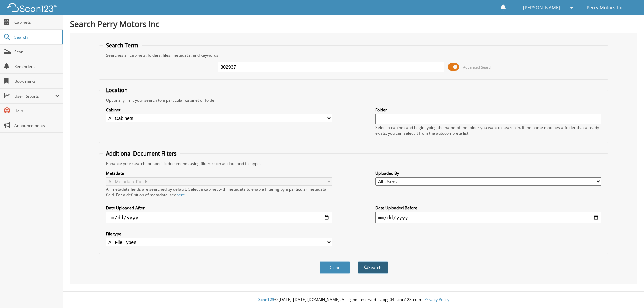 Image resolution: width=644 pixels, height=308 pixels. Describe the element at coordinates (373, 267) in the screenshot. I see `button: Search` at that location.